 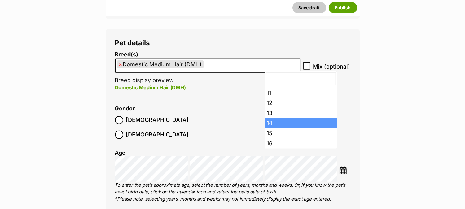 I want to click on span: Pet details, so click(x=133, y=42).